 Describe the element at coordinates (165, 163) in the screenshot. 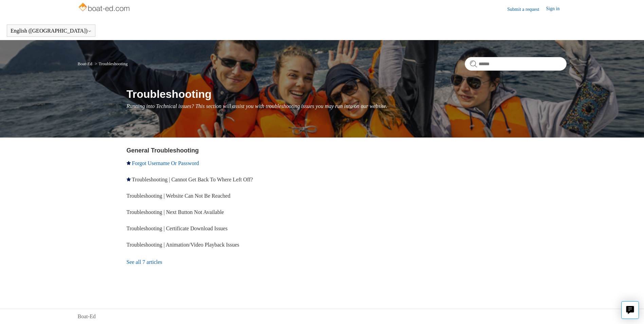

I see `a: Forgot Username Or Password` at that location.